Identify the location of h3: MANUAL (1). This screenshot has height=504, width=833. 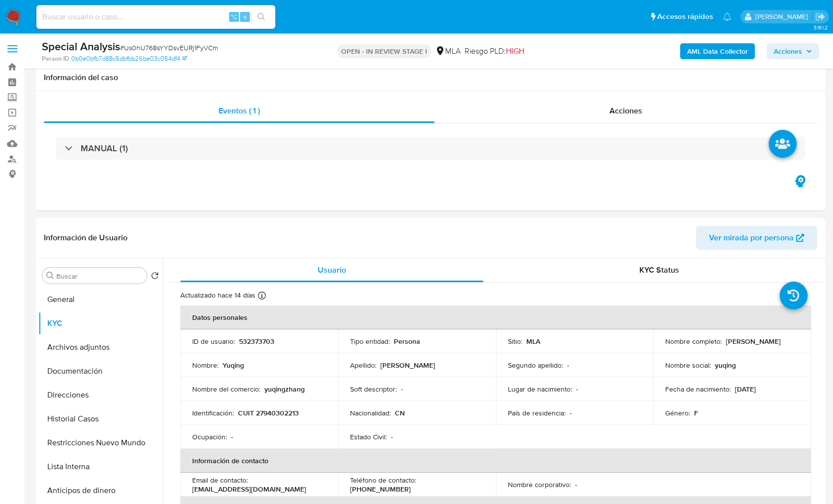
(104, 148).